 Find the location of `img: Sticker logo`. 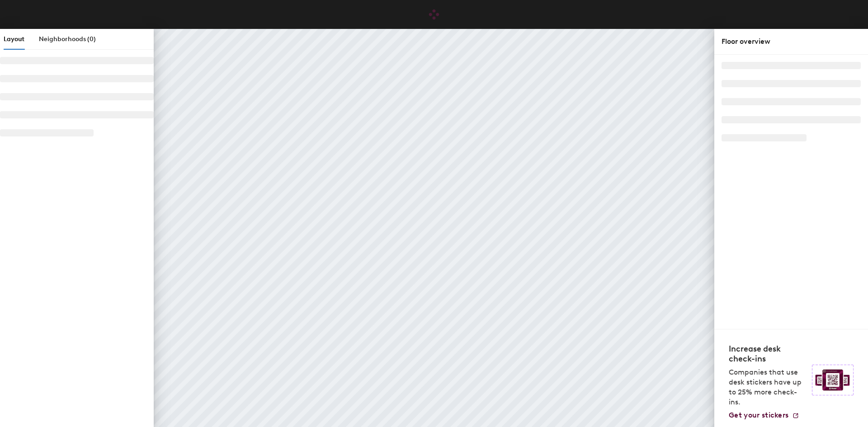

img: Sticker logo is located at coordinates (833, 380).